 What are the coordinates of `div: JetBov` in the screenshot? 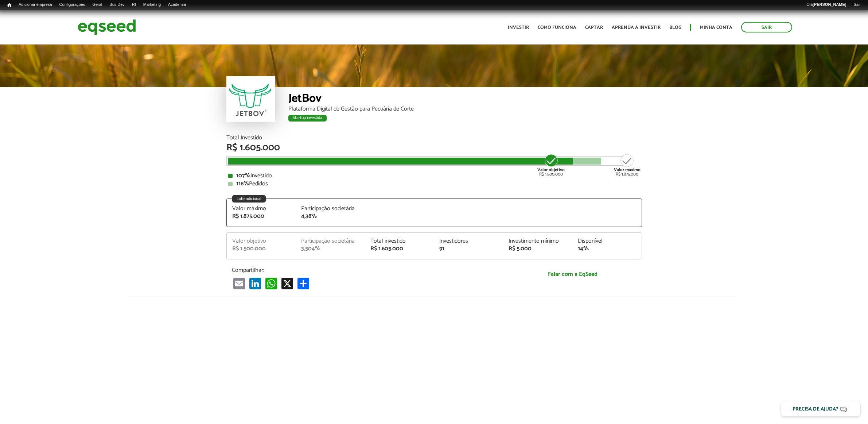 It's located at (465, 99).